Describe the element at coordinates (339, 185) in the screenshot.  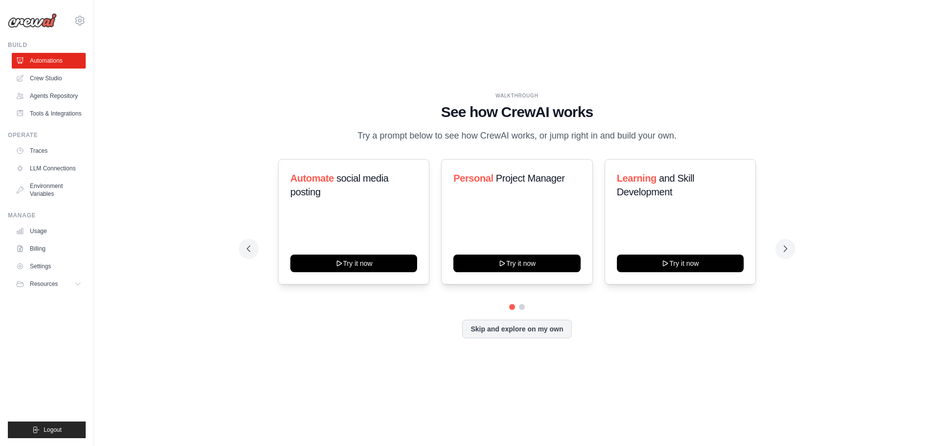
I see `span: social media posting` at that location.